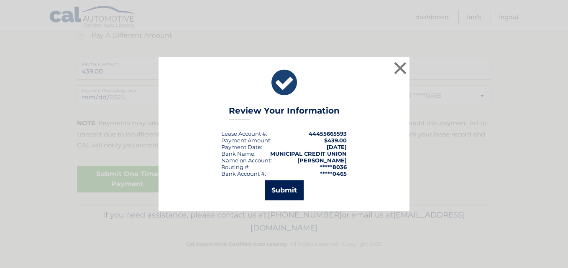 Image resolution: width=568 pixels, height=268 pixels. I want to click on span: $439.00, so click(335, 141).